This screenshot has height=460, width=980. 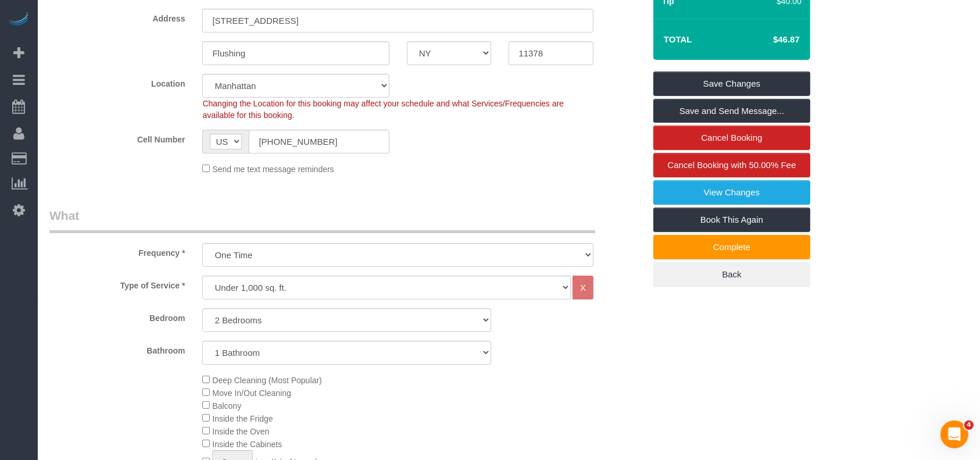 What do you see at coordinates (241, 431) in the screenshot?
I see `span: Inside the Oven` at bounding box center [241, 431].